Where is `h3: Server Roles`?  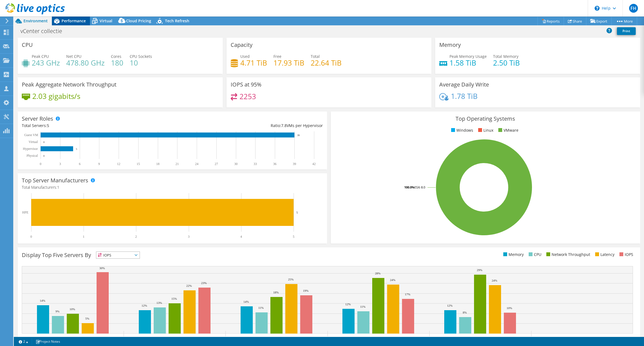 h3: Server Roles is located at coordinates (38, 118).